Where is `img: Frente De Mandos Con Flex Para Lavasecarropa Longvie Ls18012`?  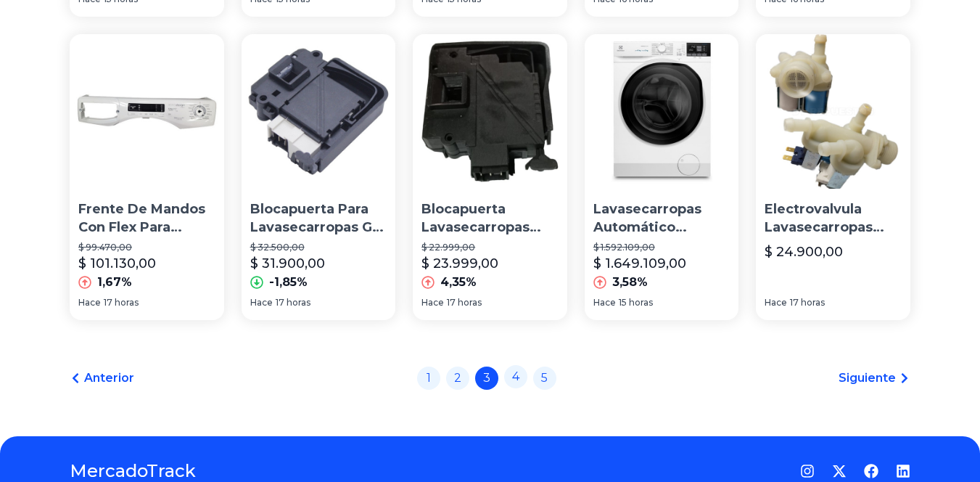
img: Frente De Mandos Con Flex Para Lavasecarropa Longvie Ls18012 is located at coordinates (147, 111).